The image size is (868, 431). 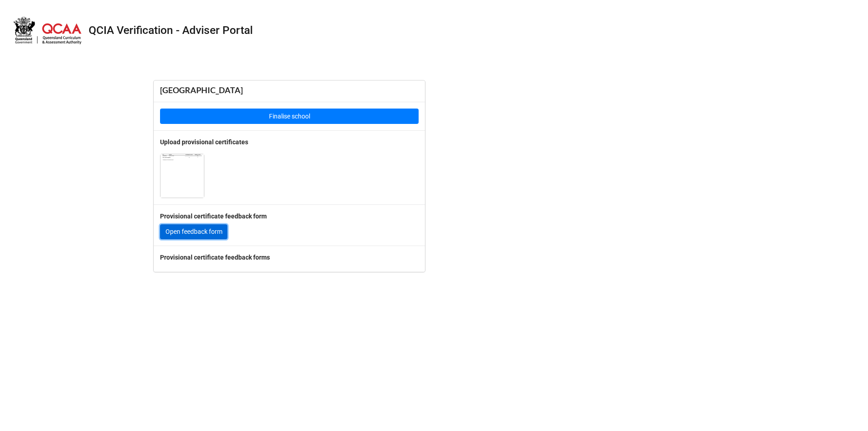 What do you see at coordinates (170, 30) in the screenshot?
I see `div: QCIA Verification - Adviser Portal` at bounding box center [170, 30].